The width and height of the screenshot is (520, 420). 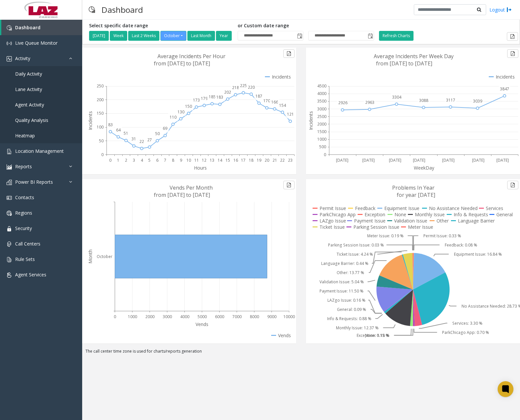 What do you see at coordinates (165, 128) in the screenshot?
I see `text: 69` at bounding box center [165, 128].